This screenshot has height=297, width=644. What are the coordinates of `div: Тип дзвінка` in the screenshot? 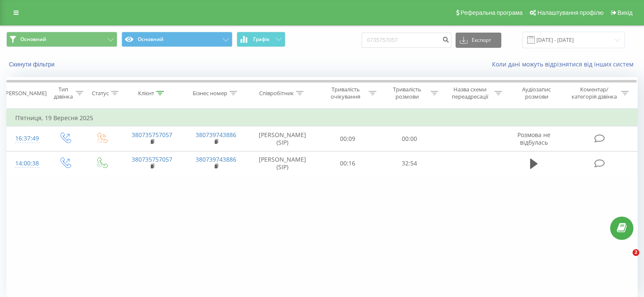 It's located at (63, 93).